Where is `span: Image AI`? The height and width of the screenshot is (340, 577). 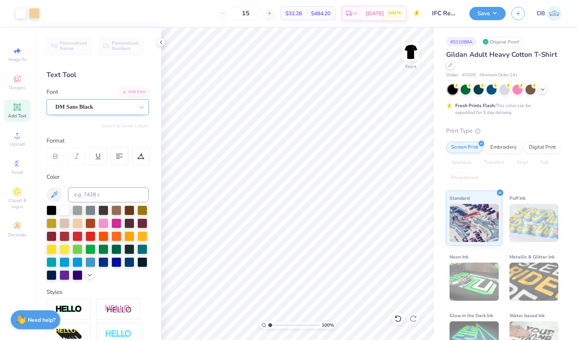 span: Image AI is located at coordinates (17, 59).